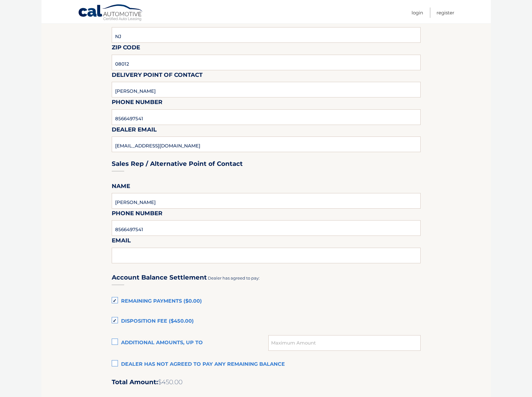 This screenshot has height=397, width=532. What do you see at coordinates (266, 365) in the screenshot?
I see `label: Dealer has not agreed to pay any remaining balance` at bounding box center [266, 365].